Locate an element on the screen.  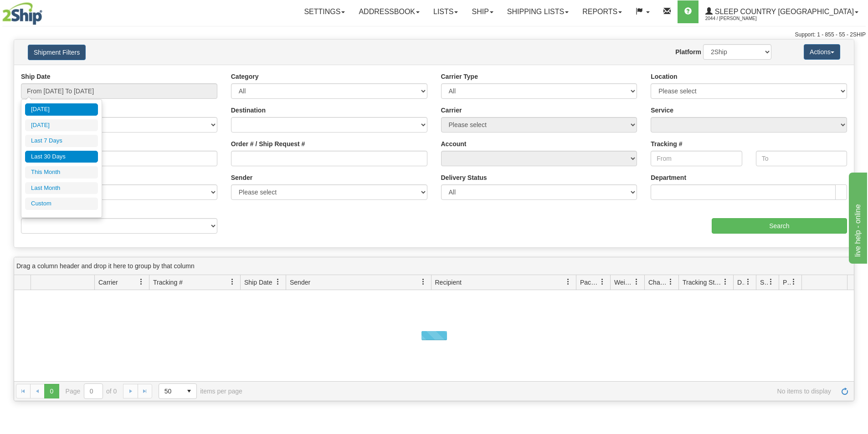
span: Recipient is located at coordinates (448, 283).